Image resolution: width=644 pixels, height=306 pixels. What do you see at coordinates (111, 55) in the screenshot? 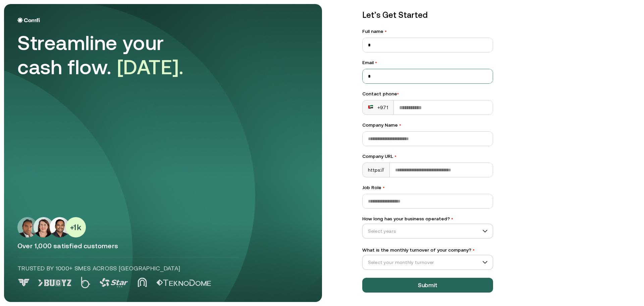
I see `div: Streamline your cash flow.` at bounding box center [111, 55].